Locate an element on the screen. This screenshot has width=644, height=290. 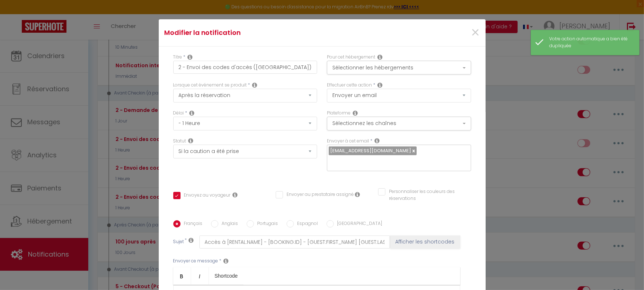
a: Italic is located at coordinates (200, 276).